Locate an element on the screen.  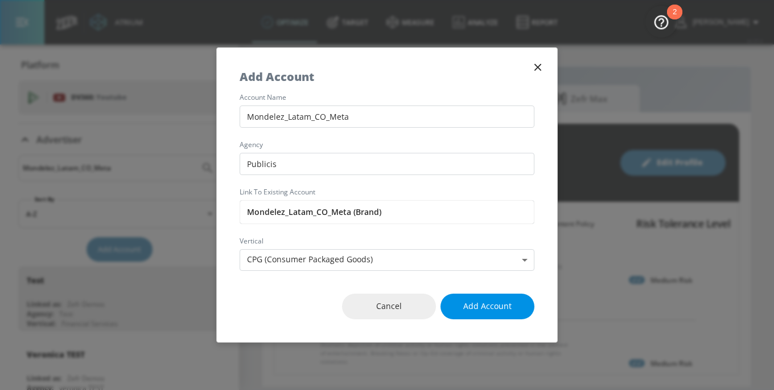
span: Cancel is located at coordinates (389, 306).